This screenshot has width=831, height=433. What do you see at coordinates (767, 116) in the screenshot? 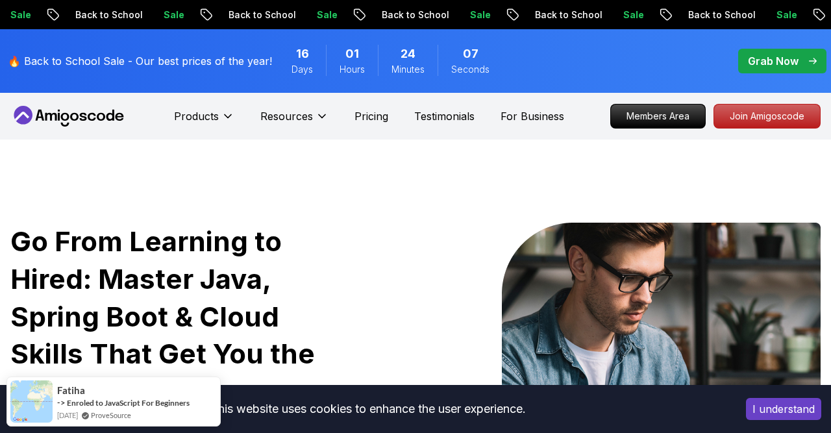
I see `a: Join Amigoscode` at bounding box center [767, 116].